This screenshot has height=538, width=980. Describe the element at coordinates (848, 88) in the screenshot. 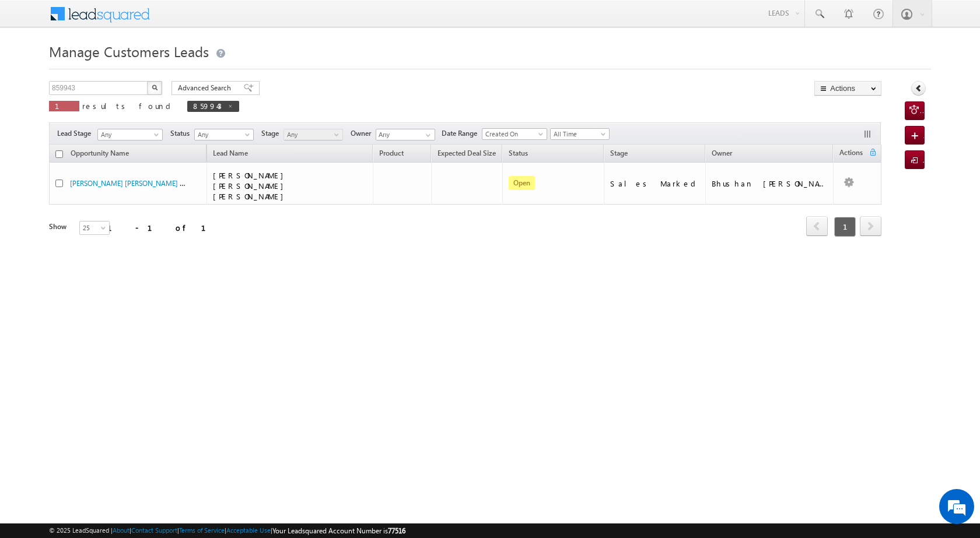

I see `button: Actions` at that location.